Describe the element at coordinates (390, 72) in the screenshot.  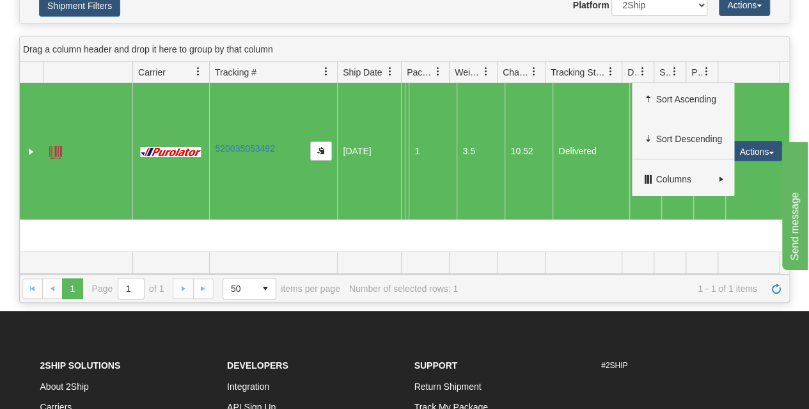
I see `a: Ship Date filter column settings` at that location.